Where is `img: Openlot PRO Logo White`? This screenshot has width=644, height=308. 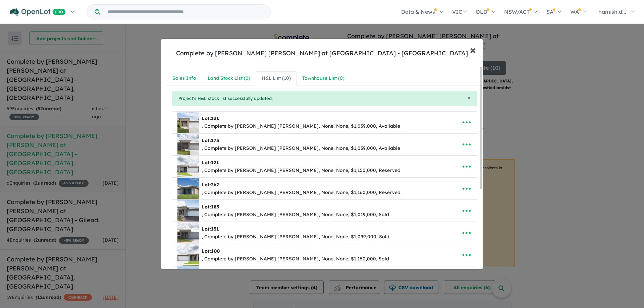
img: Openlot PRO Logo White is located at coordinates (37, 12).